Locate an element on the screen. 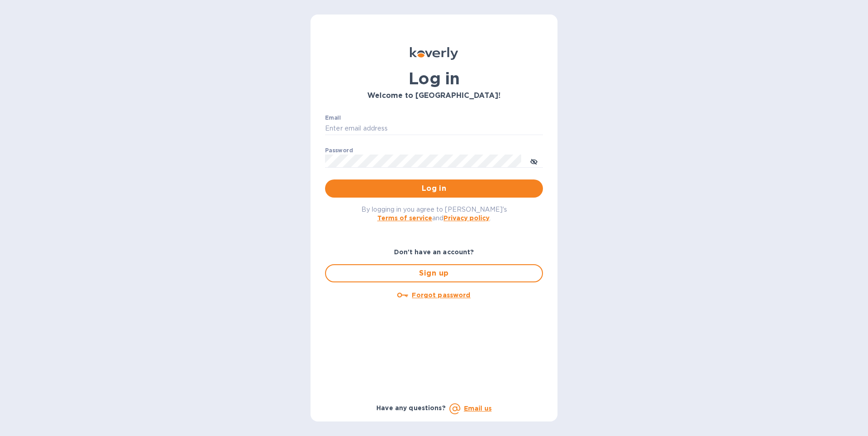  b: Privacy policy is located at coordinates (466, 218).